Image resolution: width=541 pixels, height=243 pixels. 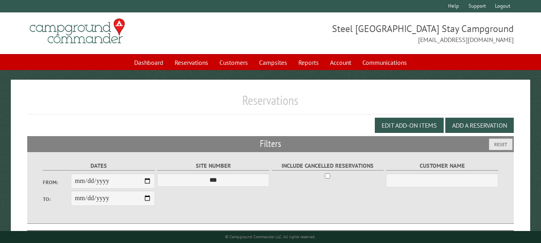 What do you see at coordinates (441, 166) in the screenshot?
I see `label: Customer Name` at bounding box center [441, 166].